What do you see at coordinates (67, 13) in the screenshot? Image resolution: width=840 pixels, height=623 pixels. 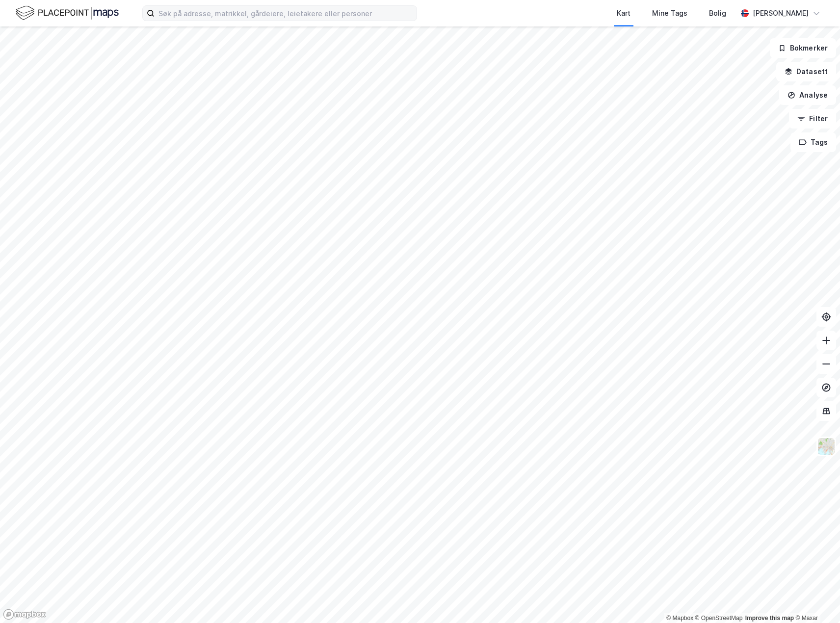 I see `img: logo.f888ab2527a4732fd821a326f86c7f29.svg` at bounding box center [67, 13].